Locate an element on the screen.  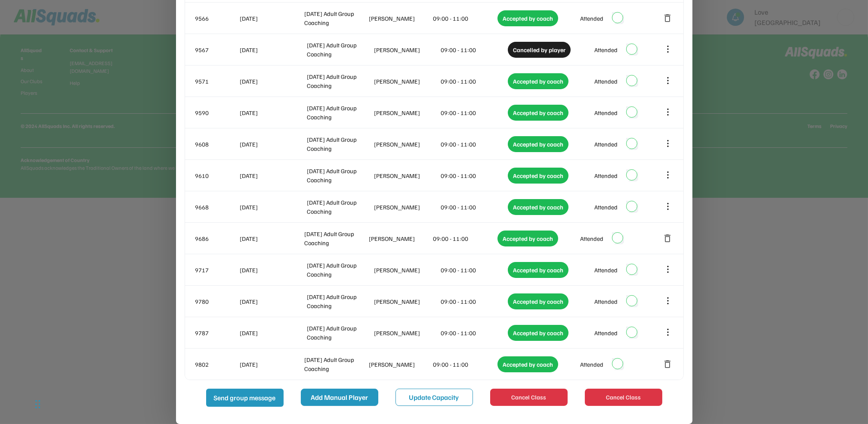
div: 9787 is located at coordinates (217, 333).